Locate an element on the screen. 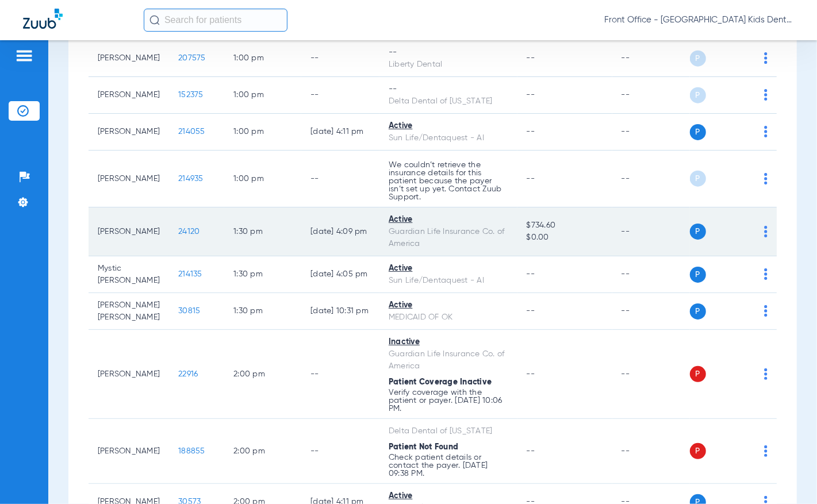  img: hamburger-icon is located at coordinates (24, 55).